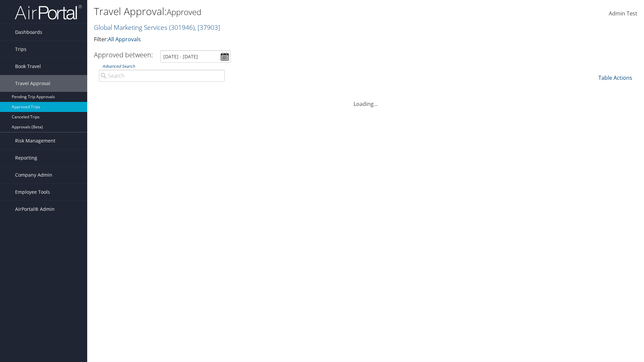 Image resolution: width=644 pixels, height=362 pixels. Describe the element at coordinates (21, 49) in the screenshot. I see `span: Trips` at that location.